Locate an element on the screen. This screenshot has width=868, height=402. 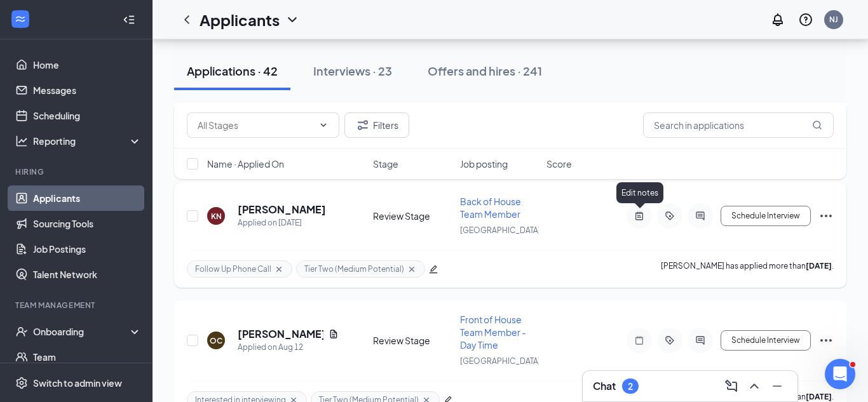
div: OC is located at coordinates (216, 340).